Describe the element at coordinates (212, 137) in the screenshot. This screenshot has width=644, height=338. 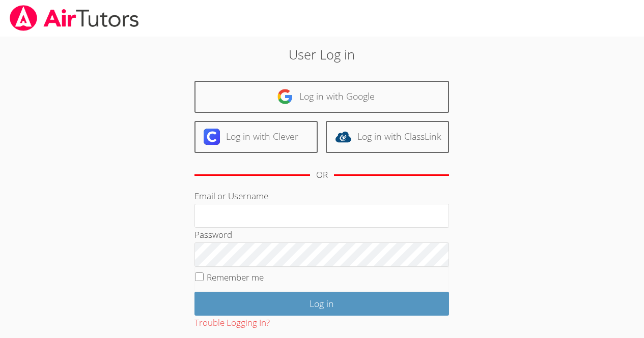
I see `img: clever-logo-6eab21bc6e7a338710f1a6ff85c0baf02591cd810cc4098c63d3a4b26e2feb20.svg` at that location.